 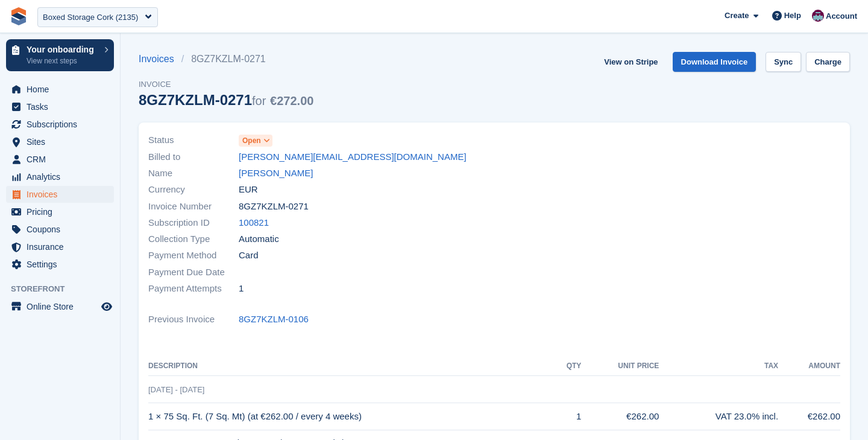 What do you see at coordinates (160, 59) in the screenshot?
I see `a: Invoices` at bounding box center [160, 59].